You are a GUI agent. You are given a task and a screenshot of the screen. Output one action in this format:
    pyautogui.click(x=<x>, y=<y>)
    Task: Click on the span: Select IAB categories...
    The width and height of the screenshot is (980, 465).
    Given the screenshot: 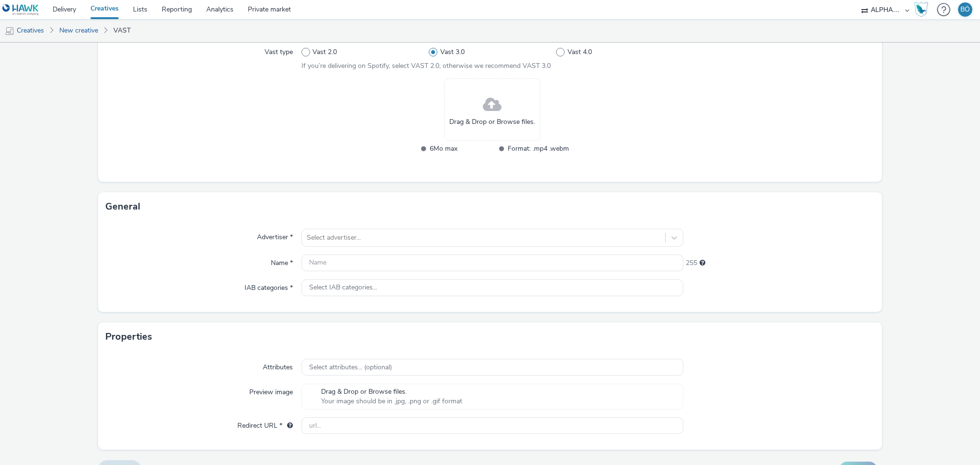 What is the action you would take?
    pyautogui.click(x=343, y=287)
    